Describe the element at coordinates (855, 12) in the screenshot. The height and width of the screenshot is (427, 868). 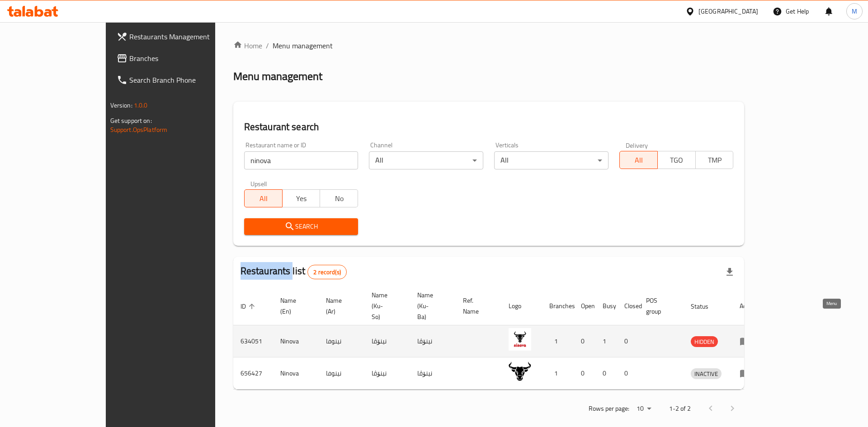
I see `span: M` at that location.